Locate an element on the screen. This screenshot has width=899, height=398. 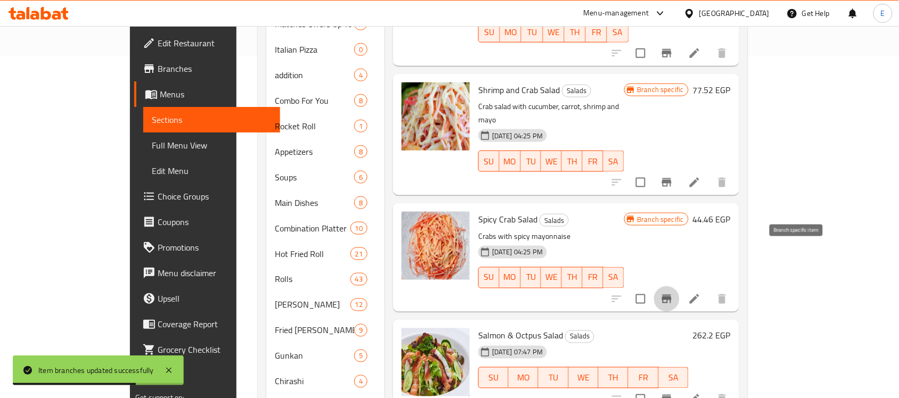
span: Rolls is located at coordinates (313, 280).